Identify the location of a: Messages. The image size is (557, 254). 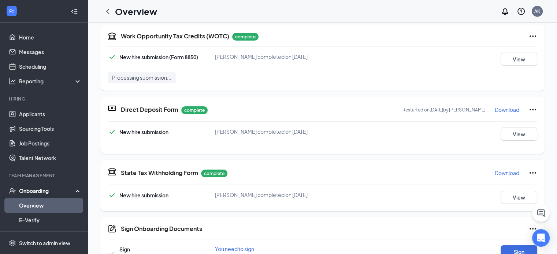
(50, 52).